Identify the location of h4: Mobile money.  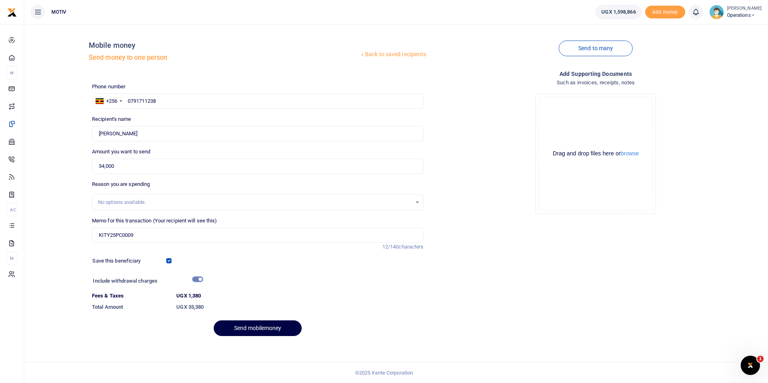
(224, 45).